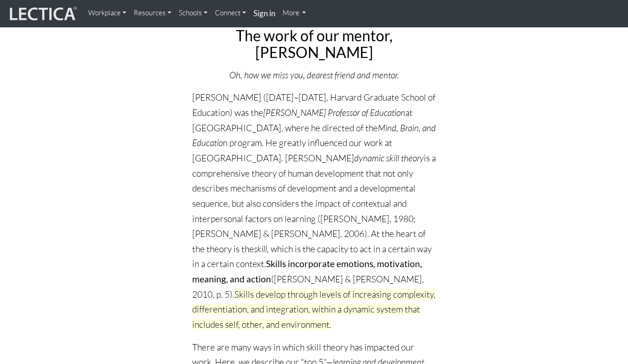 The image size is (628, 364). What do you see at coordinates (193, 13) in the screenshot?
I see `a: Schools` at bounding box center [193, 13].